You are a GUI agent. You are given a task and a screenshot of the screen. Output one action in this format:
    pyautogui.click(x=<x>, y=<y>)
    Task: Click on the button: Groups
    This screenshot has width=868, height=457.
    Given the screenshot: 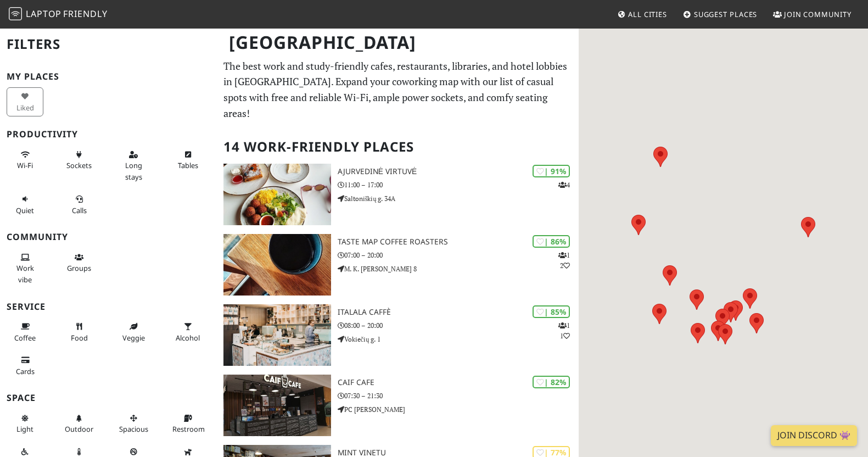 What is the action you would take?
    pyautogui.click(x=79, y=262)
    